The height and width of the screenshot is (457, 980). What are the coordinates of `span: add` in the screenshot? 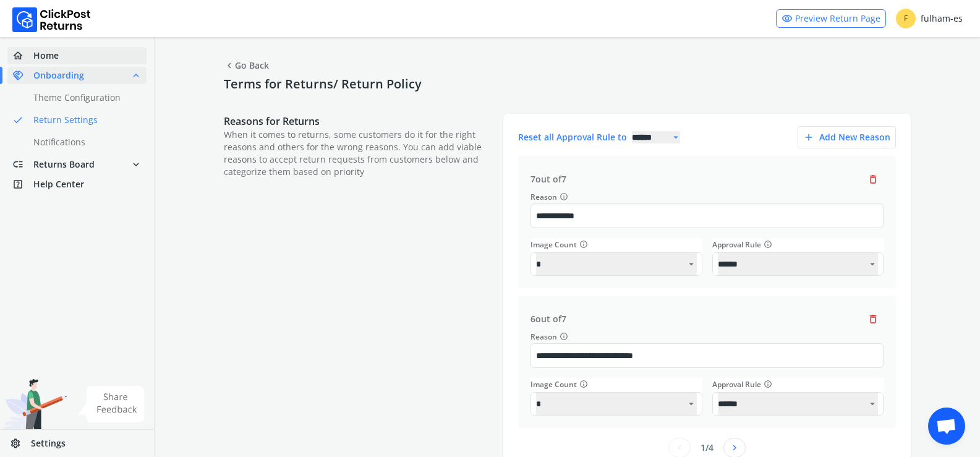 It's located at (809, 137).